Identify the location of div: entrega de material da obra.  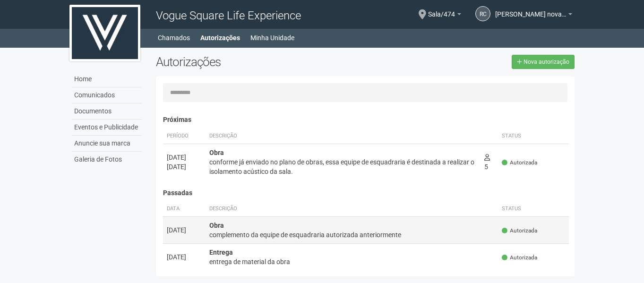
(352, 262).